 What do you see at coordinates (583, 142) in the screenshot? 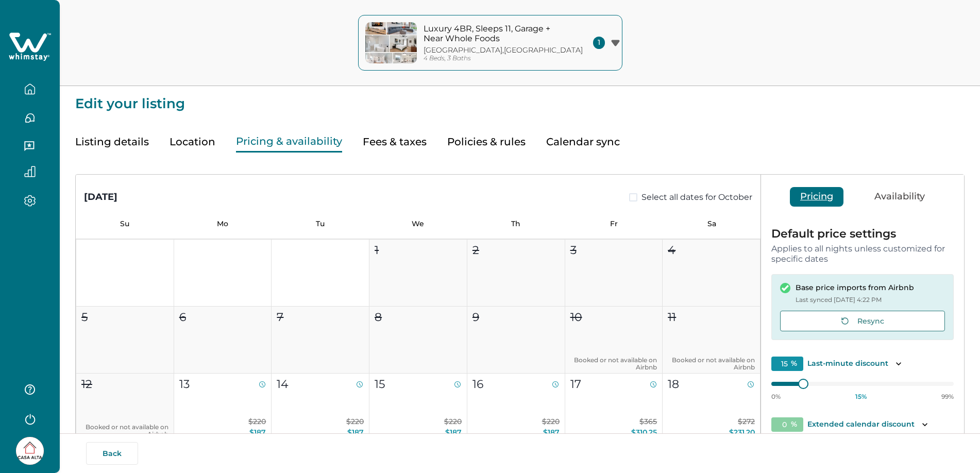
I see `button: Calendar sync` at bounding box center [583, 142].